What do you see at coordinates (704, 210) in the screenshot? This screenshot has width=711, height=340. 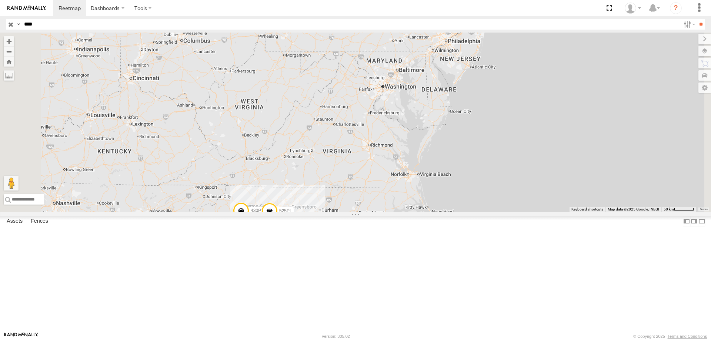 I see `a: Terms` at bounding box center [704, 210].